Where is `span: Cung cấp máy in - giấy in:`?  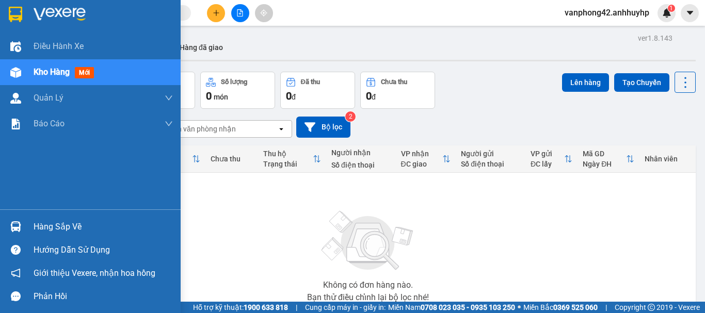 span: Cung cấp máy in - giấy in: is located at coordinates (345, 307).